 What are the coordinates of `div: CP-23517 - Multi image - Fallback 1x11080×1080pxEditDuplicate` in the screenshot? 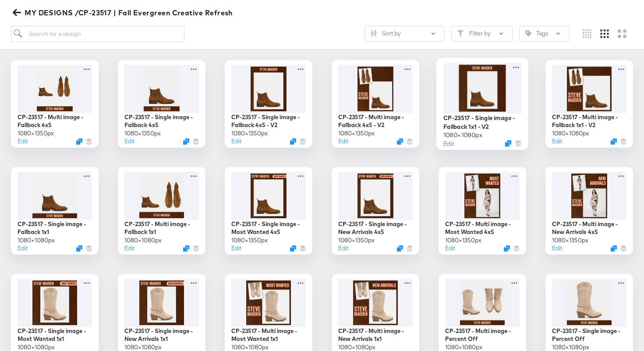 It's located at (162, 211).